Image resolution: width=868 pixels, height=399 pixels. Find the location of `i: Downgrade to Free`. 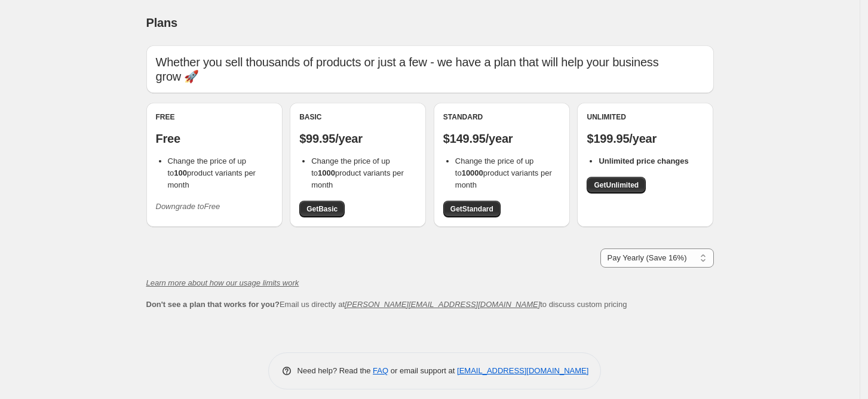

i: Downgrade to Free is located at coordinates (188, 206).